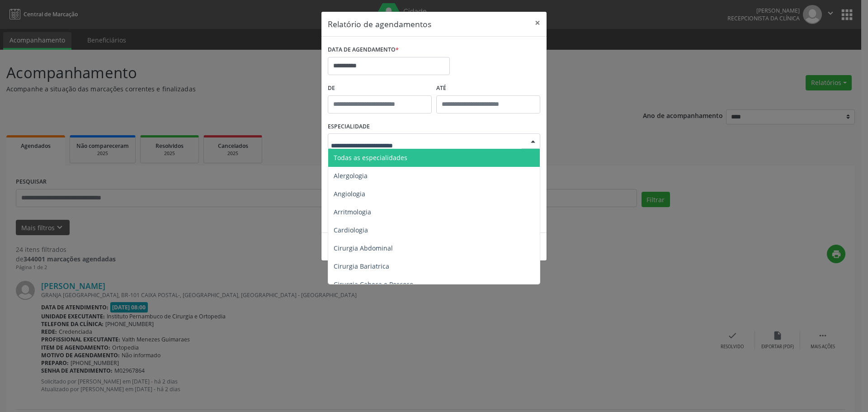  What do you see at coordinates (488, 88) in the screenshot?
I see `label: ATÉ` at bounding box center [488, 88].